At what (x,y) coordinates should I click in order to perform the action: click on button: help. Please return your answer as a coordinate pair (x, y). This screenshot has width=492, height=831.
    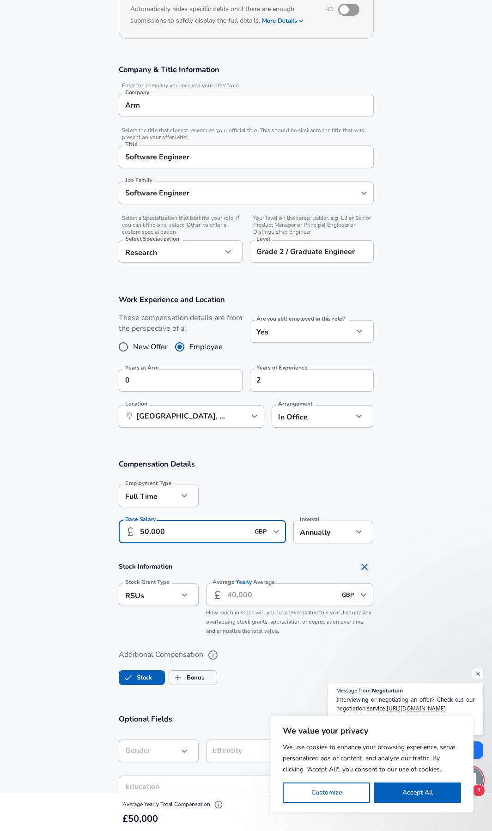
    Looking at the image, I should click on (213, 655).